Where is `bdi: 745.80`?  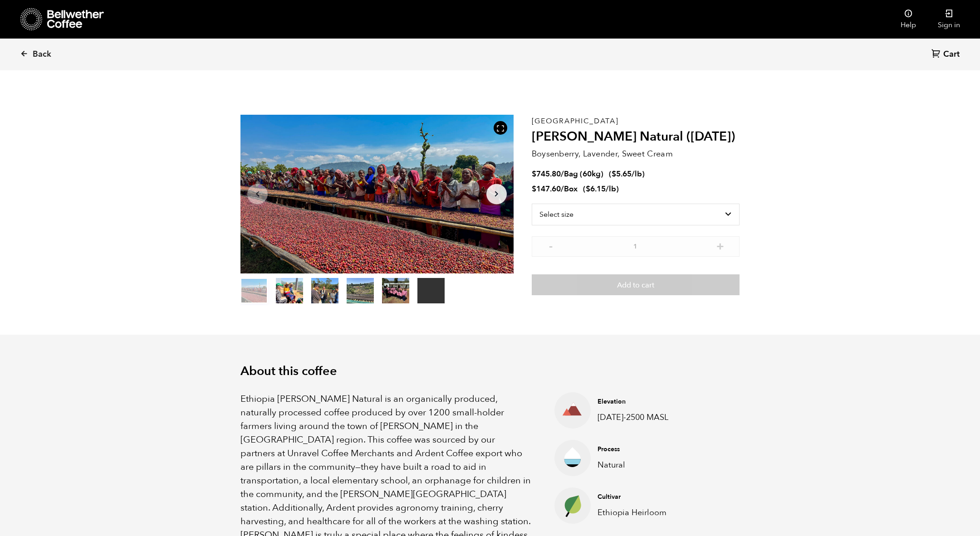 bdi: 745.80 is located at coordinates (546, 173).